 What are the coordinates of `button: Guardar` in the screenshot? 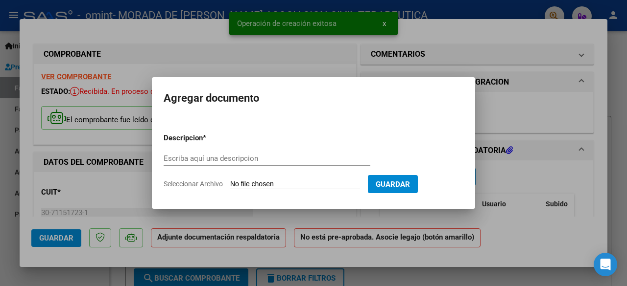 It's located at (393, 184).